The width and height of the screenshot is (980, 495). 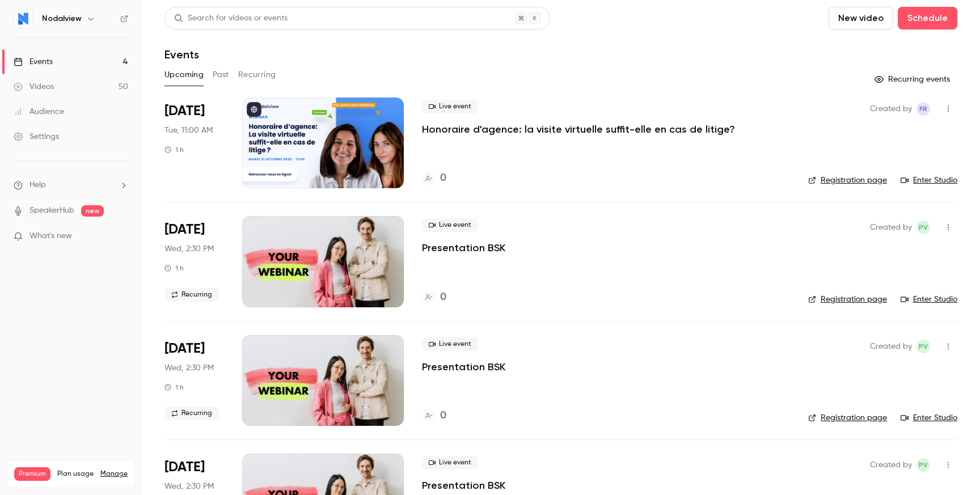 What do you see at coordinates (36, 136) in the screenshot?
I see `div: Settings` at bounding box center [36, 136].